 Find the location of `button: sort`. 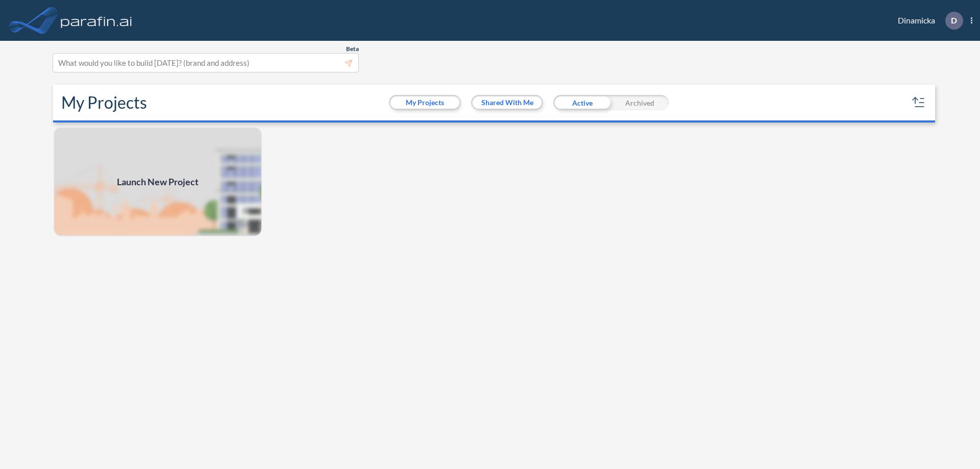

button: sort is located at coordinates (919, 102).